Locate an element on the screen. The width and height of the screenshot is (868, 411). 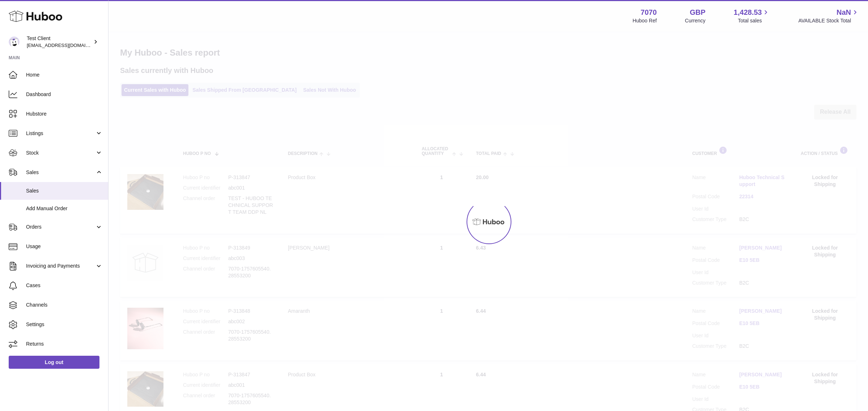
span: Hubstore is located at coordinates (65, 114).